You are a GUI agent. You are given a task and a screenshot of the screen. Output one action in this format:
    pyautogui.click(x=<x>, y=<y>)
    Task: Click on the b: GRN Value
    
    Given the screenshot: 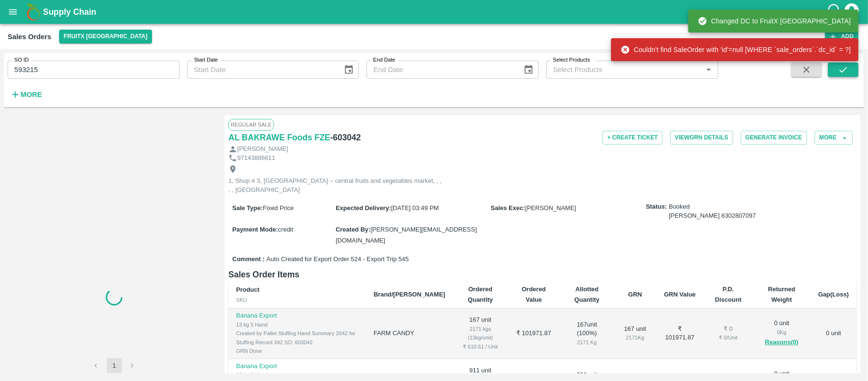 What is the action you would take?
    pyautogui.click(x=679, y=294)
    